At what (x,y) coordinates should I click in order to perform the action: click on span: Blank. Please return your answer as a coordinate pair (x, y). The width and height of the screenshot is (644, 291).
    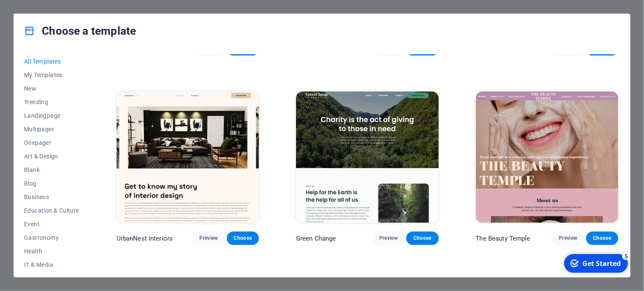
    Looking at the image, I should click on (52, 170).